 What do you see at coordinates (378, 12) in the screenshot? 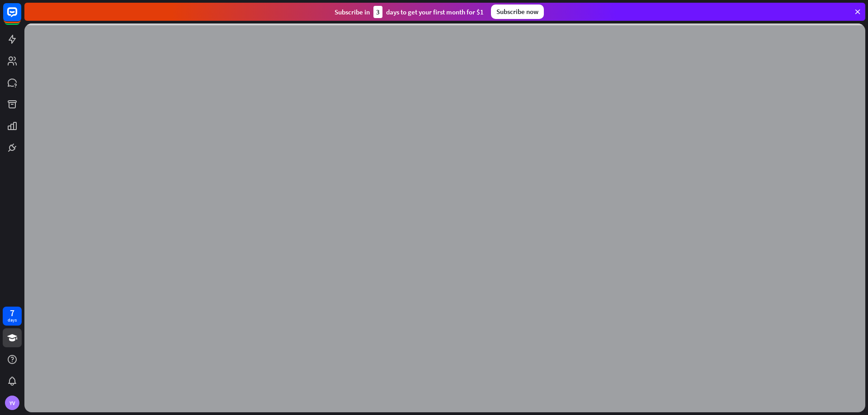
I see `div: 3` at bounding box center [378, 12].